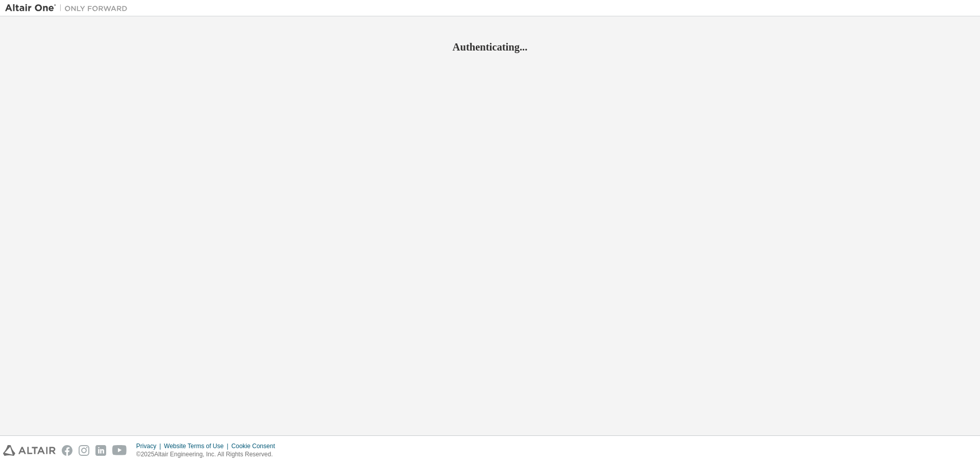  Describe the element at coordinates (69, 8) in the screenshot. I see `img: Altair One` at that location.